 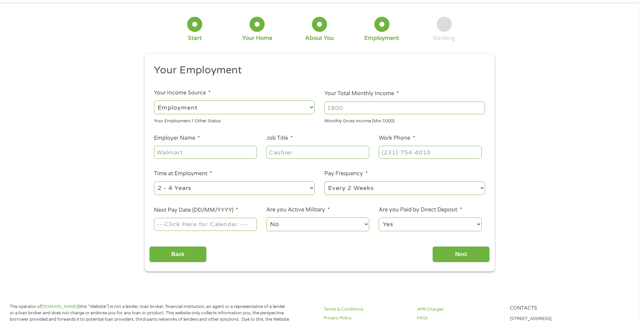 What do you see at coordinates (460, 310) in the screenshot?
I see `a: APR Charges` at bounding box center [460, 310].